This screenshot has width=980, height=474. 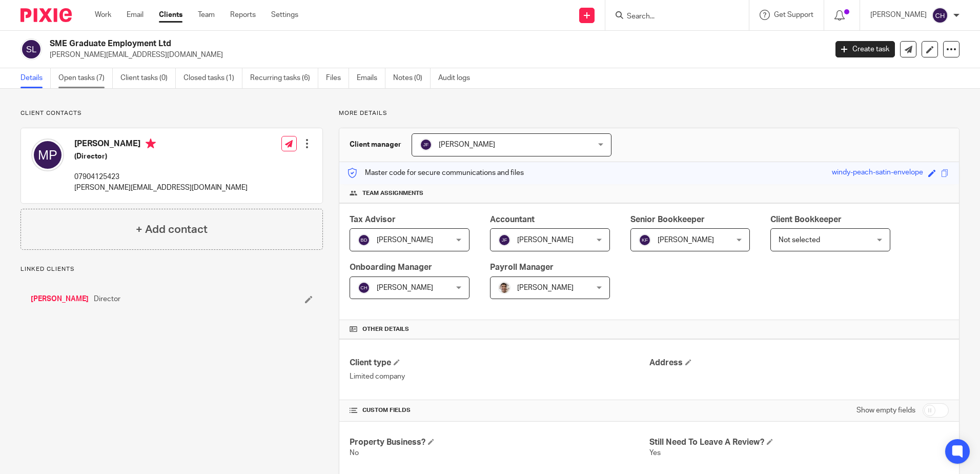 What do you see at coordinates (148, 78) in the screenshot?
I see `a: Client tasks (0)` at bounding box center [148, 78].